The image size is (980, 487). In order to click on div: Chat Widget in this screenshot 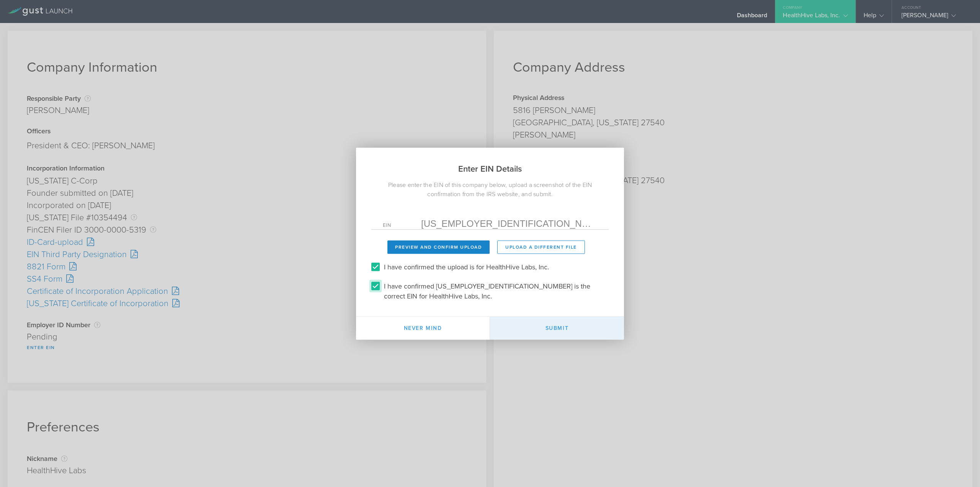, I will do `click(961, 468)`.